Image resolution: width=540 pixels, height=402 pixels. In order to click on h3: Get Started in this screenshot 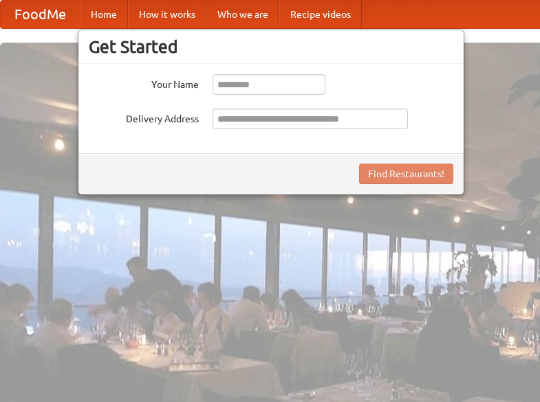, I will do `click(271, 47)`.